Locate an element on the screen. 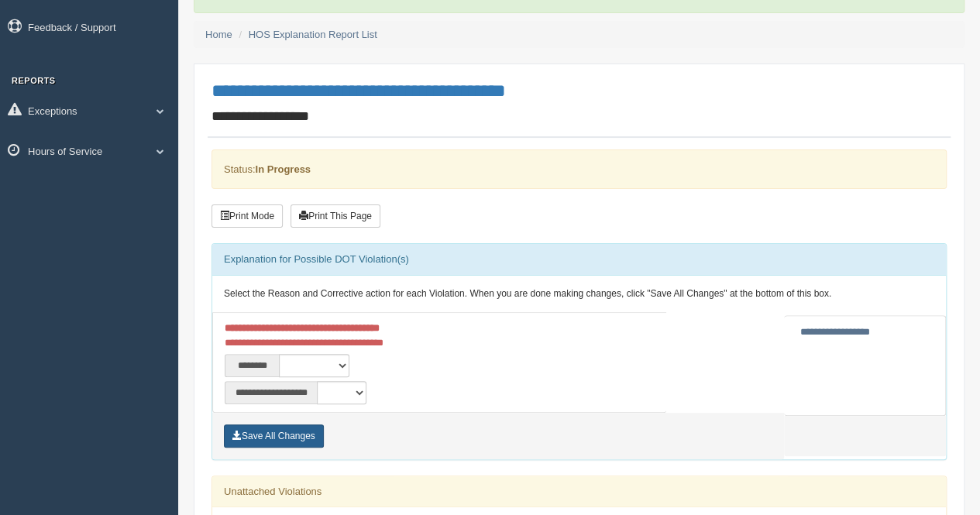 The width and height of the screenshot is (980, 515). div: Unattached Violations is located at coordinates (579, 492).